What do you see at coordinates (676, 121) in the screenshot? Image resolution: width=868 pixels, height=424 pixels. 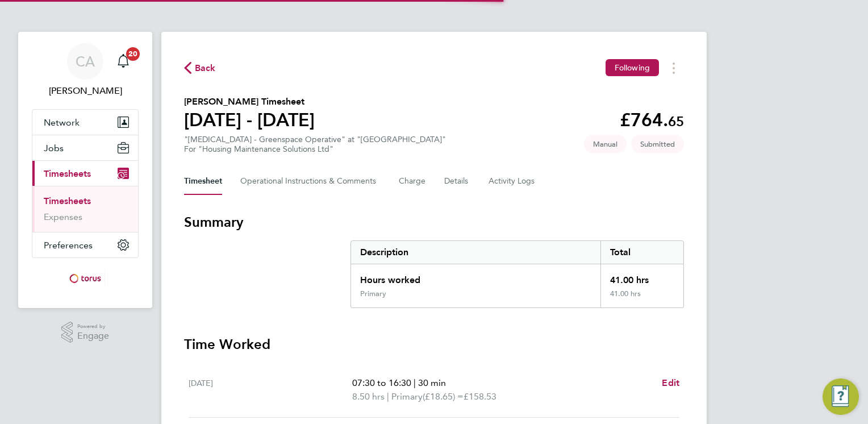 I see `span: 65` at bounding box center [676, 121].